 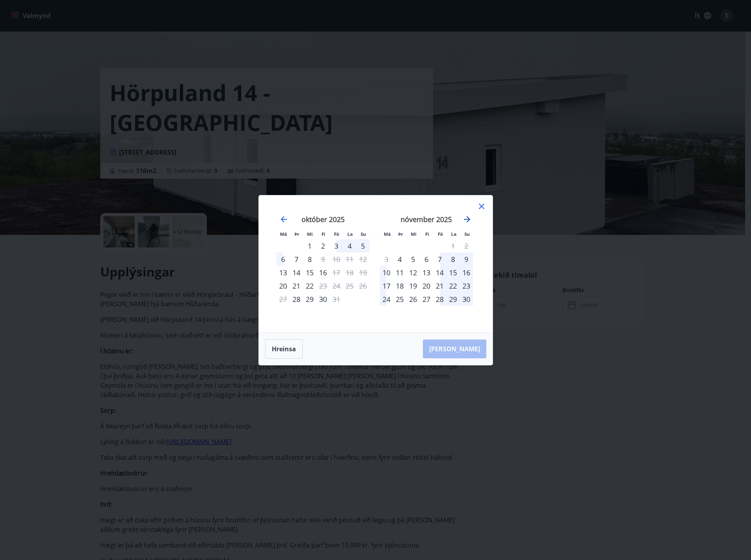 I want to click on td: Choose þriðjudagur, 18. nóvember 2025 as your check-in date. It’s available., so click(x=400, y=286).